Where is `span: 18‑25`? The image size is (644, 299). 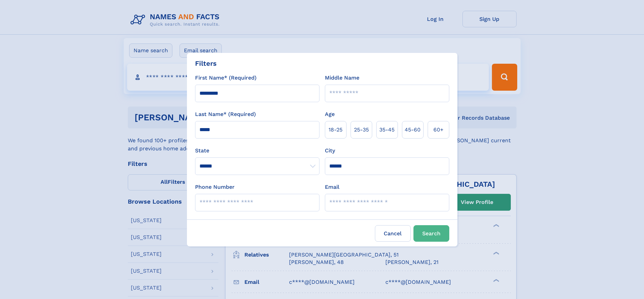
span: 18‑25 is located at coordinates (335, 130).